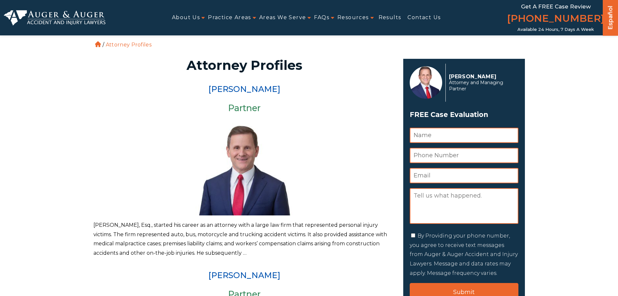  I want to click on span: Get a FREE Case Review, so click(556, 6).